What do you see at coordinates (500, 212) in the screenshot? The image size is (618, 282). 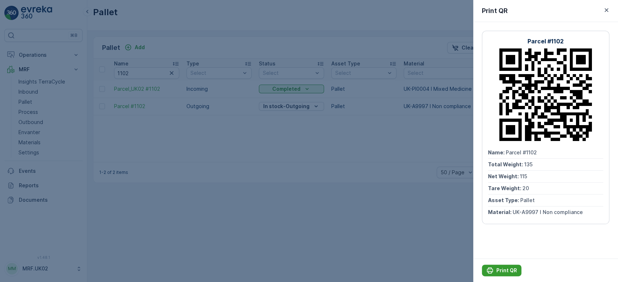 I see `span: Material :` at bounding box center [500, 212].